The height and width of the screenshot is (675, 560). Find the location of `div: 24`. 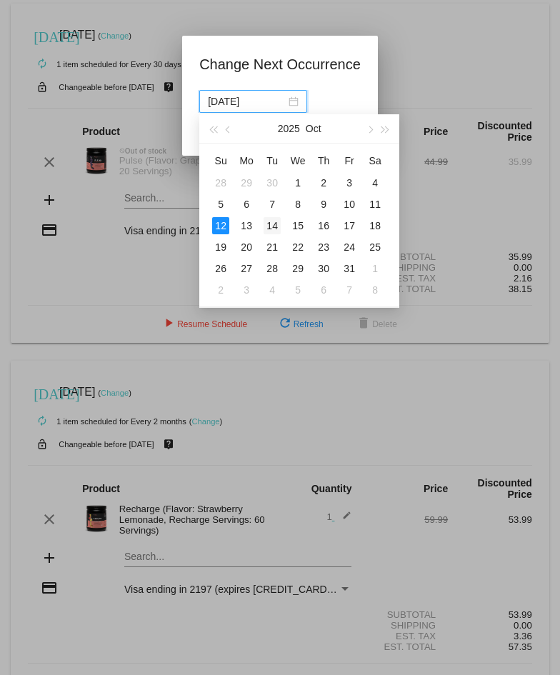

div: 24 is located at coordinates (349, 247).